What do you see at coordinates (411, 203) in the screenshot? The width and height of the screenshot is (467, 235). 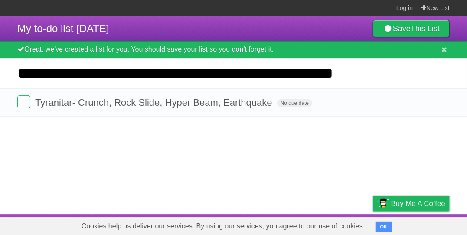 I see `a: Buy me a coffee` at bounding box center [411, 203].